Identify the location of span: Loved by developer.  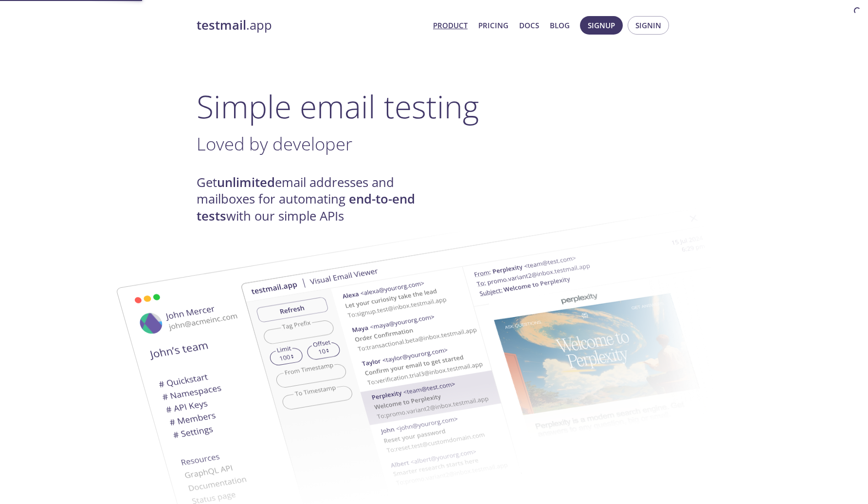
(274, 144).